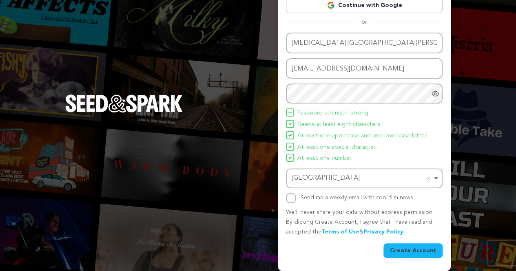 The width and height of the screenshot is (516, 271). I want to click on a: Show password as plain text. Warning: this will display your password on the screen., so click(435, 94).